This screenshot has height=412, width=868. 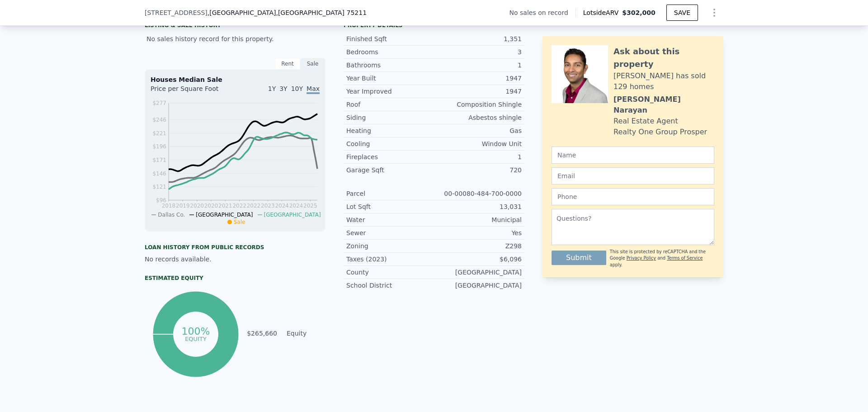 What do you see at coordinates (390, 220) in the screenshot?
I see `div: Water` at bounding box center [390, 220].